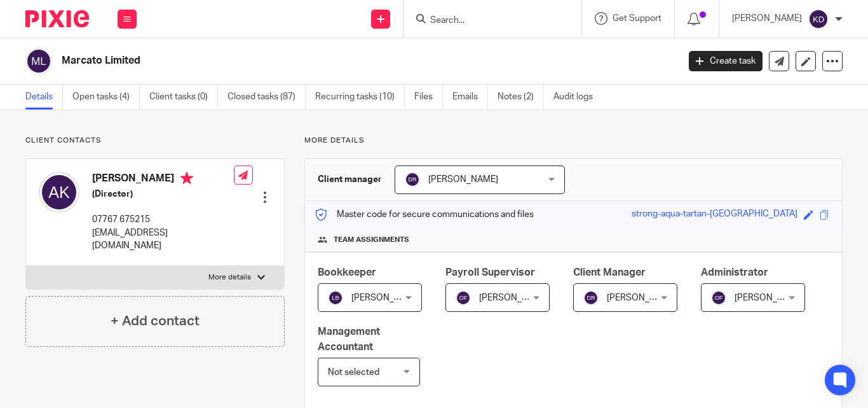 The image size is (868, 408). Describe the element at coordinates (609, 272) in the screenshot. I see `span: Client Manager` at that location.